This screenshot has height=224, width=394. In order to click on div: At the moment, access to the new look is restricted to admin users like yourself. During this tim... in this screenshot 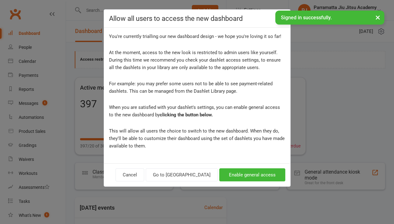, I will do `click(197, 60)`.